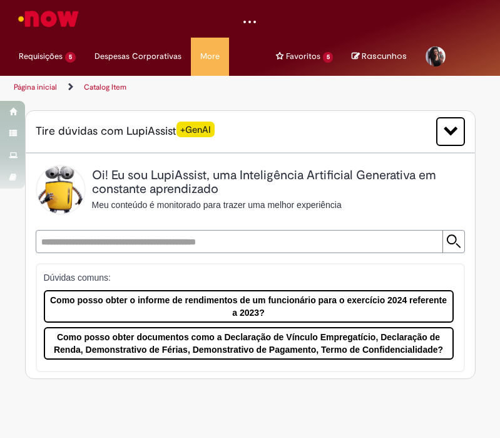 The image size is (500, 438). Describe the element at coordinates (303, 56) in the screenshot. I see `span: Favoritos` at that location.